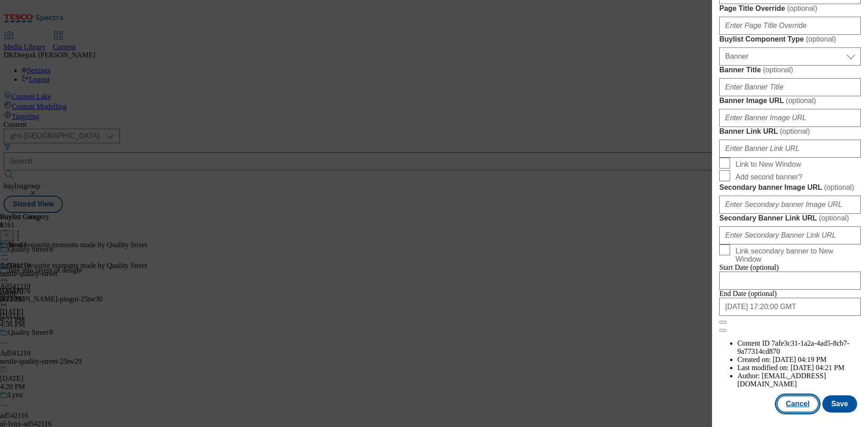  What do you see at coordinates (749, 267) in the screenshot?
I see `span: Start Date (optional)` at bounding box center [749, 267].